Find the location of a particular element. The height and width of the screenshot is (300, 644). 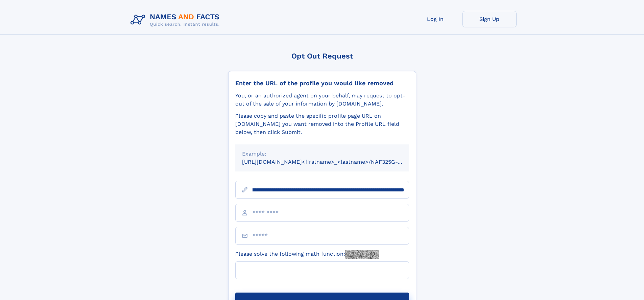

a: Log In is located at coordinates (436, 19).